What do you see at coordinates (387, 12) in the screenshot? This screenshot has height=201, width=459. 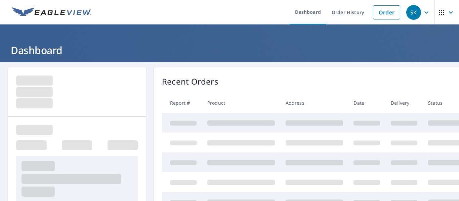 I see `a: Order` at bounding box center [387, 12].